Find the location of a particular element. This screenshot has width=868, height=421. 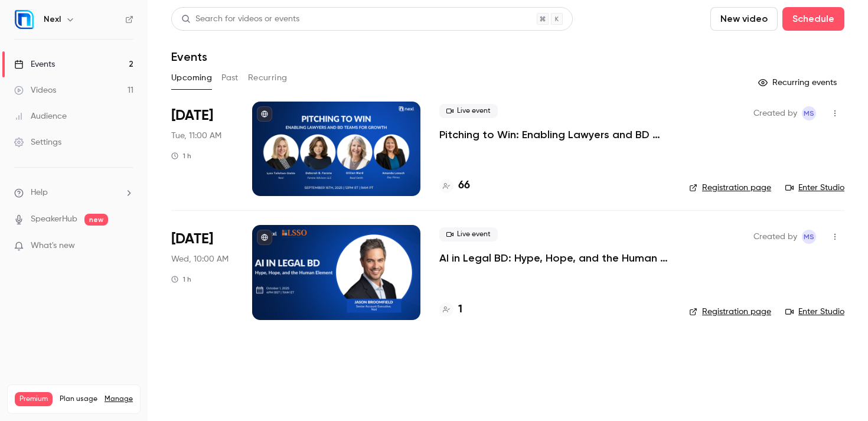

h4: 66 is located at coordinates (464, 185).